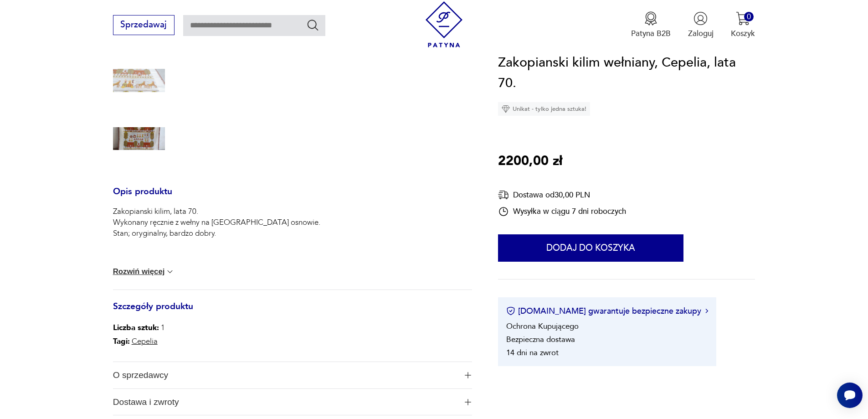 This screenshot has height=419, width=868. Describe the element at coordinates (504, 194) in the screenshot. I see `img: Ikona dostawy` at that location.